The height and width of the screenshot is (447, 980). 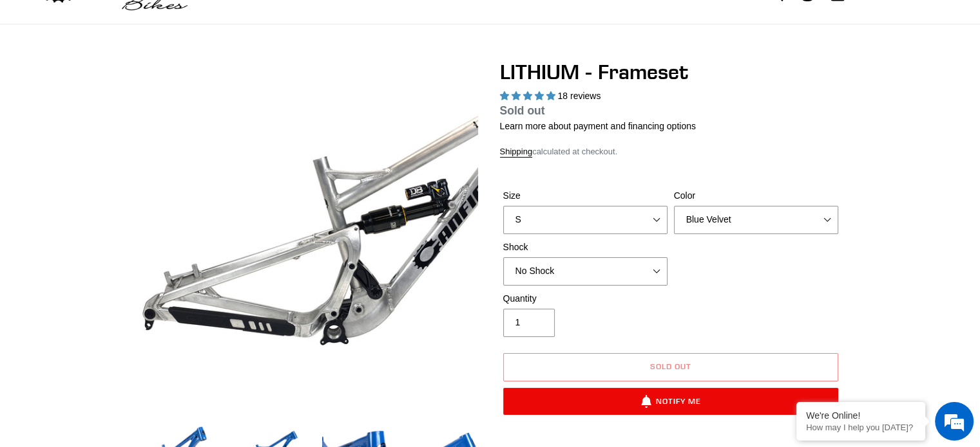 I want to click on div: Chat with us now, so click(x=161, y=80).